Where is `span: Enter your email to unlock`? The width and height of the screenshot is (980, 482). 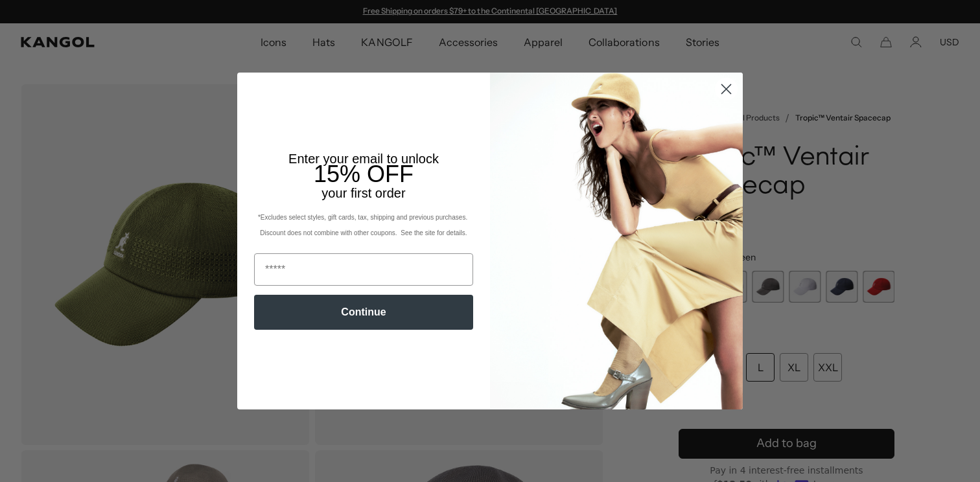
span: Enter your email to unlock is located at coordinates (364, 159).